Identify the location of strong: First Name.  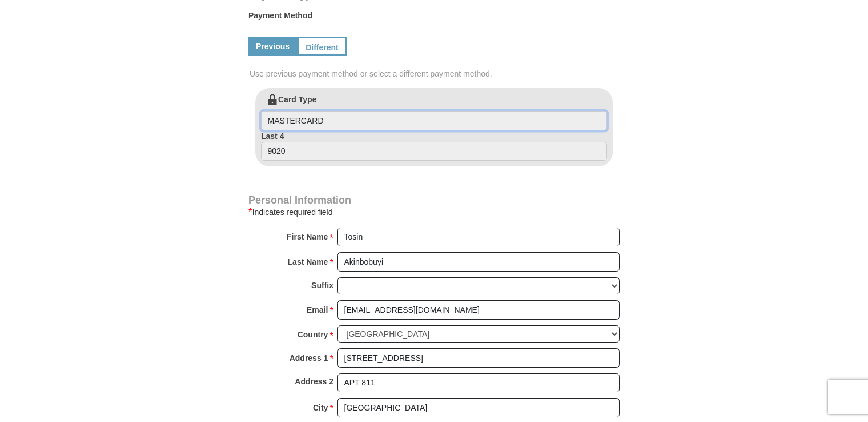
(307, 237).